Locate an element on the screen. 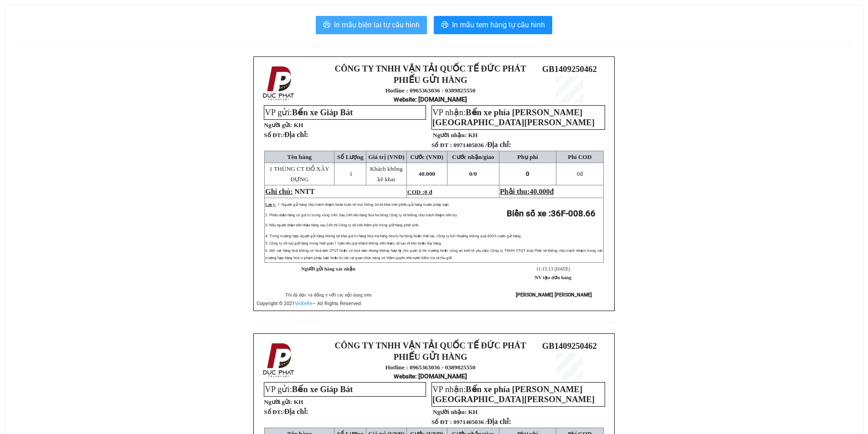 The width and height of the screenshot is (868, 434). button: printerIn mẫu biên lai tự cấu hình is located at coordinates (371, 25).